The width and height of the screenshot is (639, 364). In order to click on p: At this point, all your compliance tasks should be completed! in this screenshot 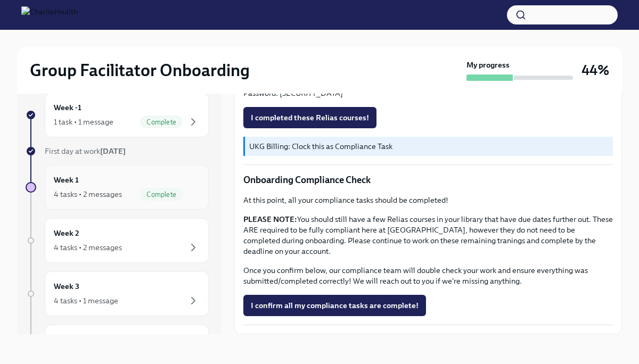, I will do `click(428, 200)`.